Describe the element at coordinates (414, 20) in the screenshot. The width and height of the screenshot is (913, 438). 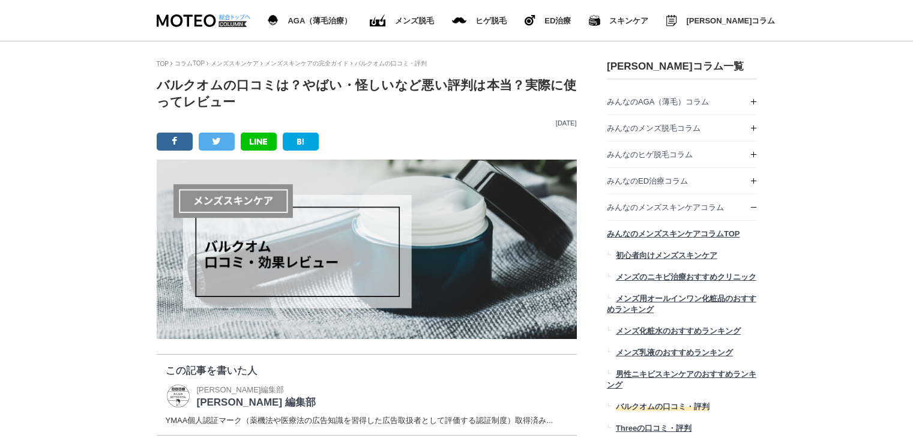
I see `span: メンズ脱毛` at that location.